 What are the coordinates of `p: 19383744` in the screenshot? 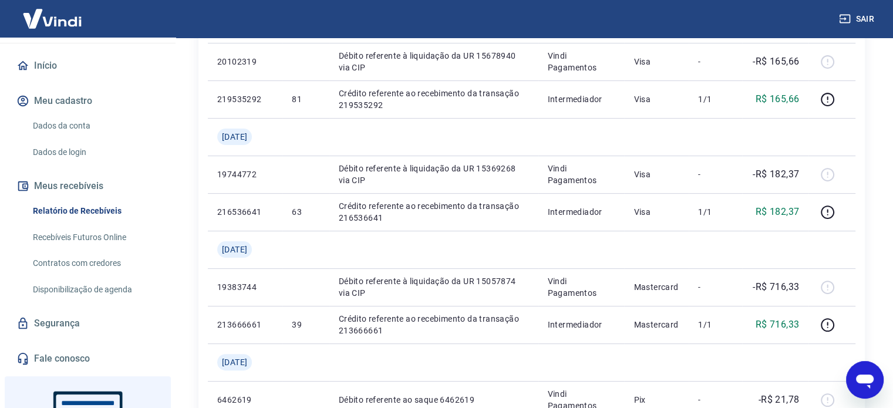 It's located at (245, 287).